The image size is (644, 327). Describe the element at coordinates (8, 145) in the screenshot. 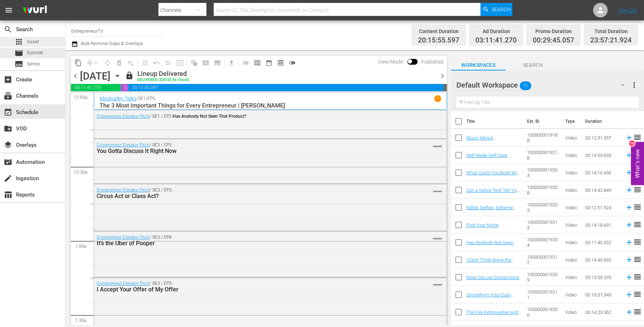

I see `span: layers` at that location.